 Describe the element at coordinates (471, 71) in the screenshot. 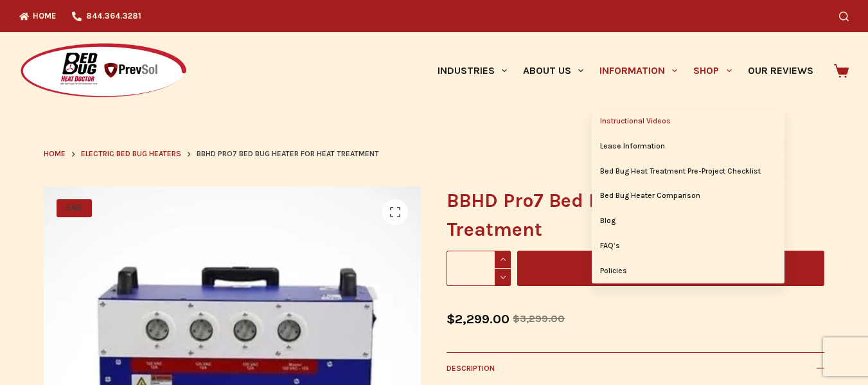

I see `a: Industries` at that location.